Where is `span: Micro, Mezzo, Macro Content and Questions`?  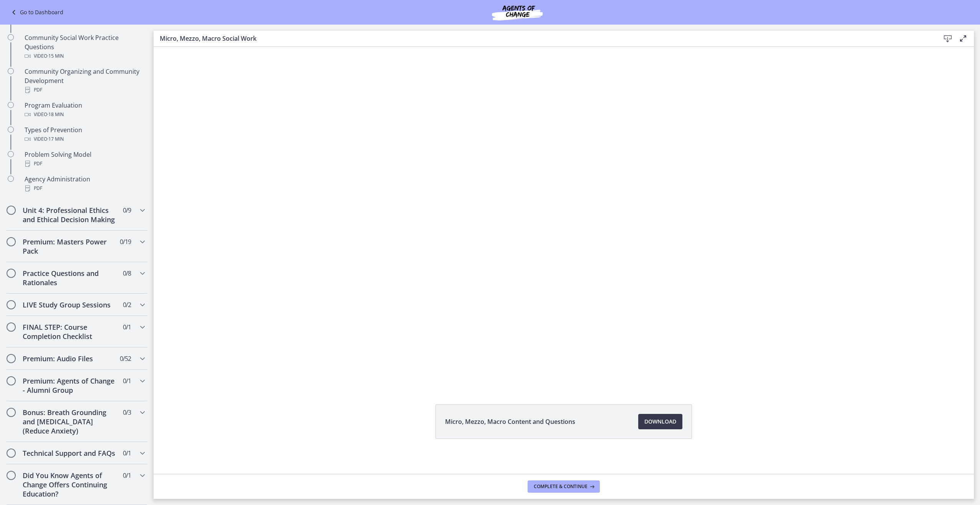
span: Micro, Mezzo, Macro Content and Questions is located at coordinates (510, 421).